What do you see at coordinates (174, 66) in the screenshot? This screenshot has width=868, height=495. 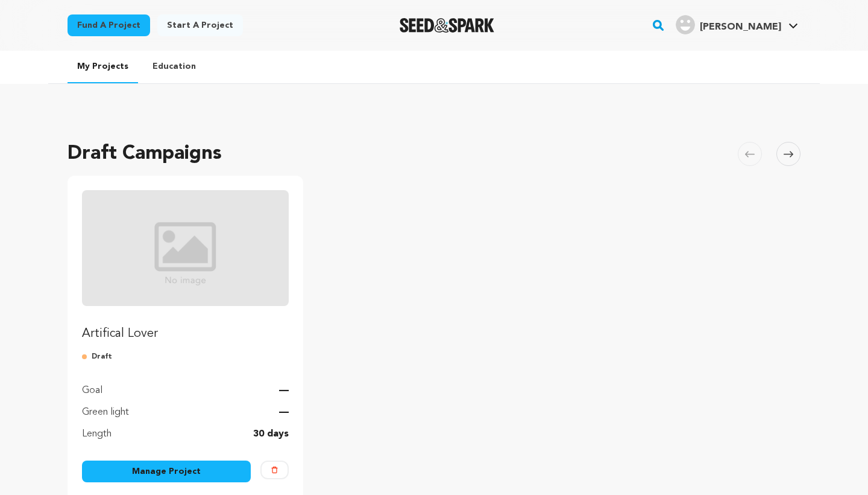 I see `a: Education` at bounding box center [174, 66].